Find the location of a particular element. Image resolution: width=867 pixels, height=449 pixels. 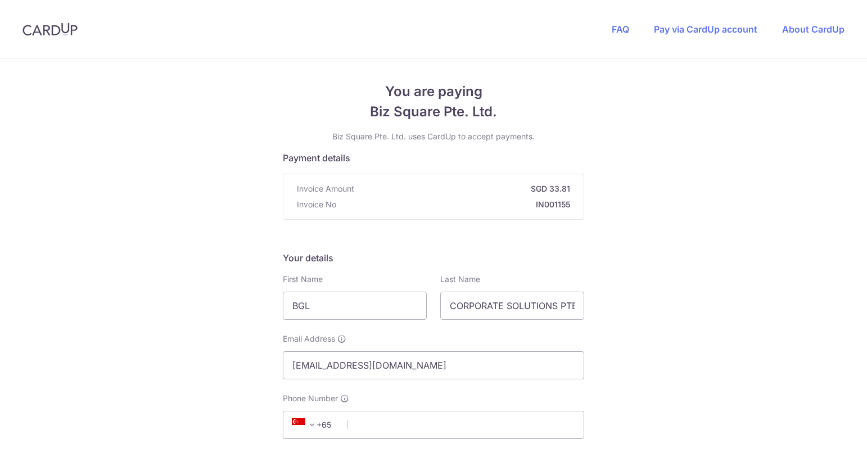

span: You are paying is located at coordinates (433, 92).